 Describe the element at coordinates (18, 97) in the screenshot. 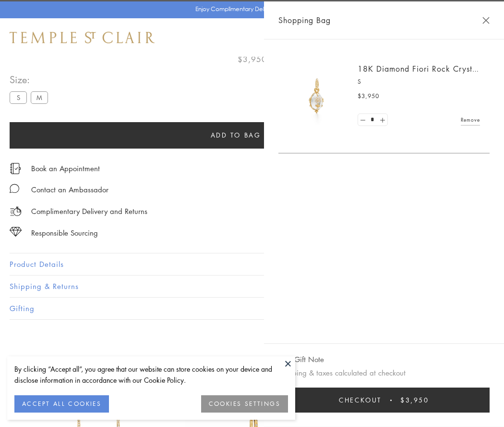

I see `label: S` at that location.